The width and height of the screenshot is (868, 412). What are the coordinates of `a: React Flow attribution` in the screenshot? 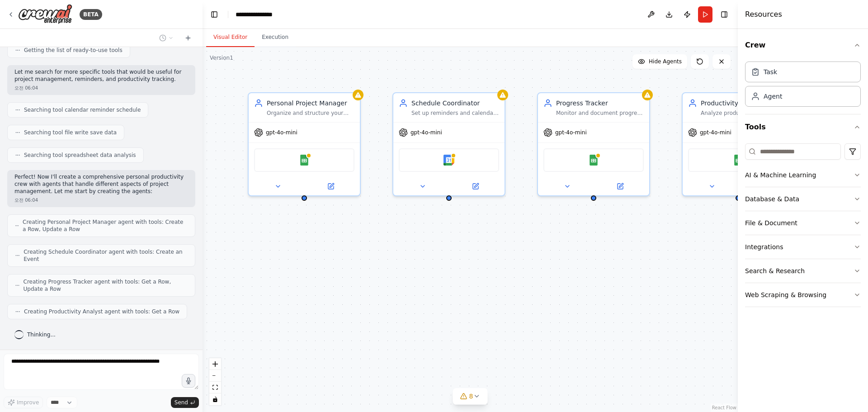 It's located at (724, 407).